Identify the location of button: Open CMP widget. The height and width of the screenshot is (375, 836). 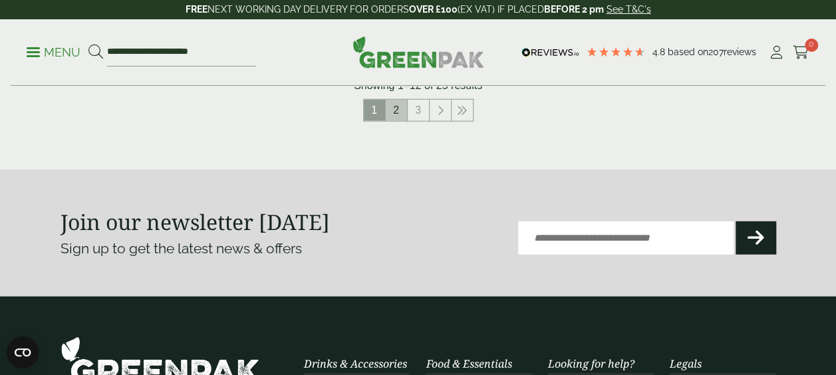
(23, 353).